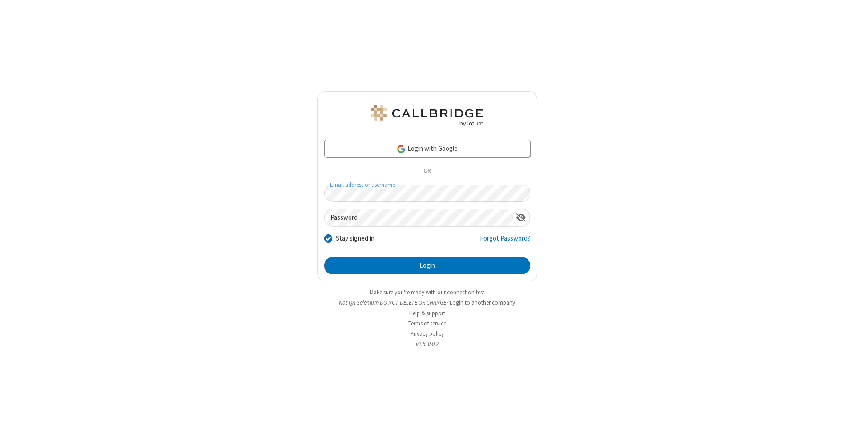  Describe the element at coordinates (427, 171) in the screenshot. I see `span: OR` at that location.